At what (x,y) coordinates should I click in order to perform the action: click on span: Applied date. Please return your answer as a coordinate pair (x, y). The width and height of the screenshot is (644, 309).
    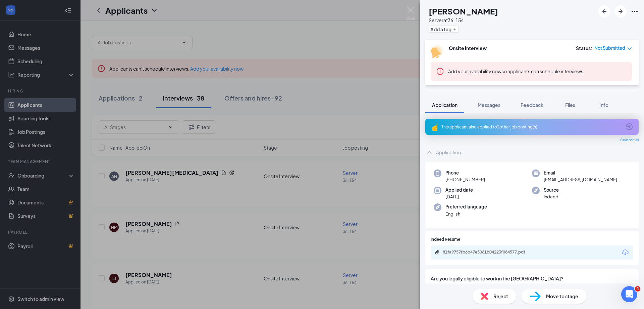
    Looking at the image, I should click on (460, 190).